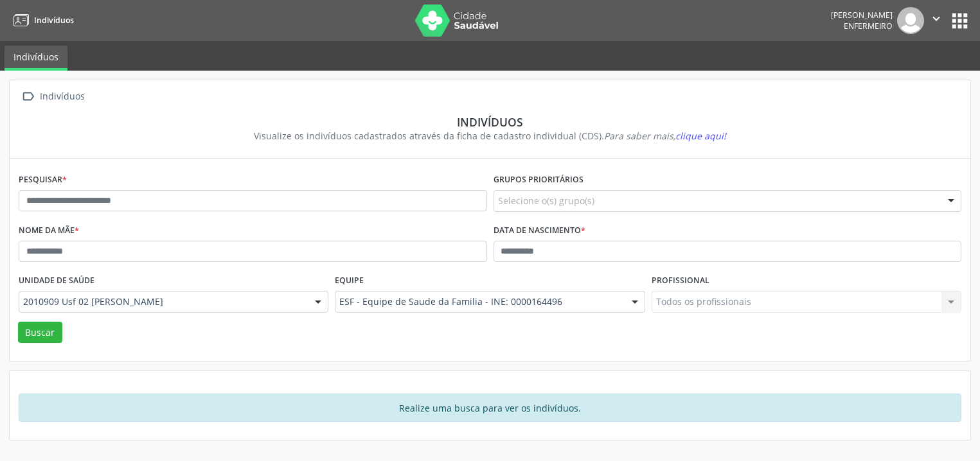 The height and width of the screenshot is (461, 980). Describe the element at coordinates (57, 280) in the screenshot. I see `label: Unidade de saúde` at that location.